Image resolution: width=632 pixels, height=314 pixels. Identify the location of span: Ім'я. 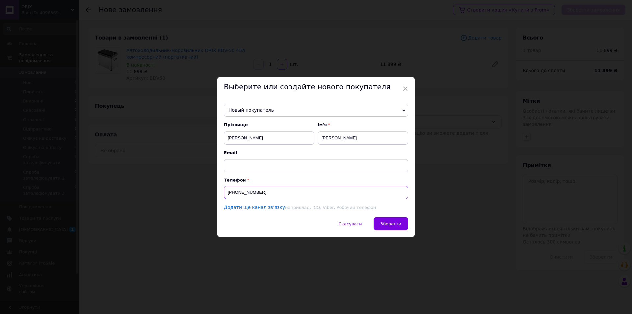
(363, 125).